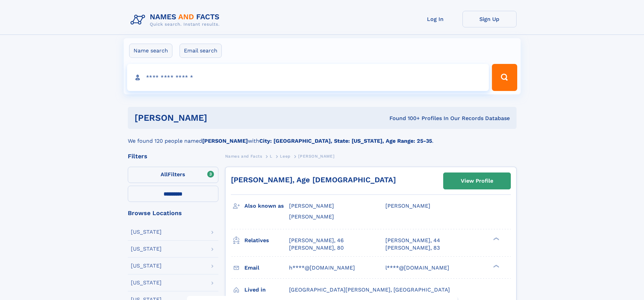 Image resolution: width=644 pixels, height=300 pixels. What do you see at coordinates (322, 137) in the screenshot?
I see `div: We found 120 people named with .` at bounding box center [322, 137].